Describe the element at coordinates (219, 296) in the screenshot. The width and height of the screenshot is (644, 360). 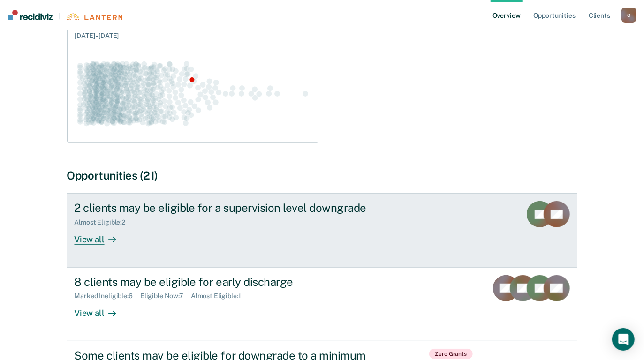
I see `div: Almost Eligible : 1` at that location.